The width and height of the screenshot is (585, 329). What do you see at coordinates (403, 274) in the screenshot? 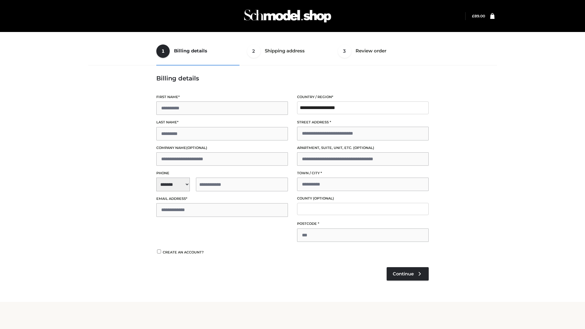
I see `span: Continue` at bounding box center [403, 274].